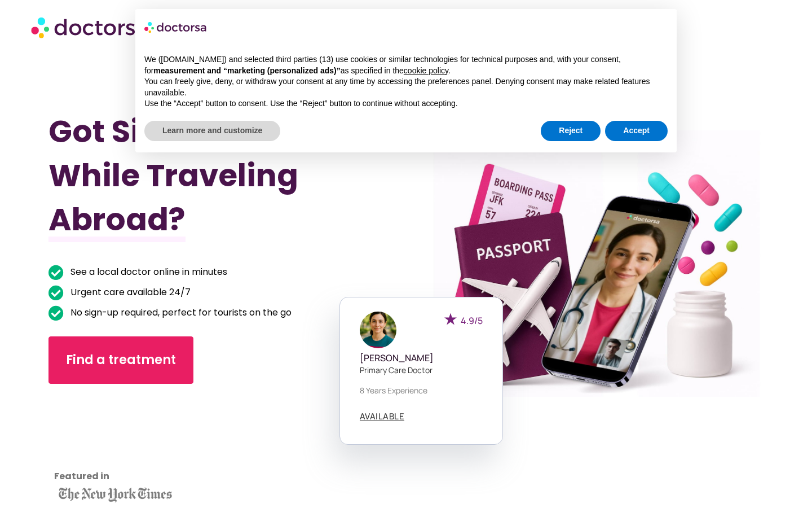 The image size is (812, 508). What do you see at coordinates (120, 360) in the screenshot?
I see `a: Find a treatment` at bounding box center [120, 360].